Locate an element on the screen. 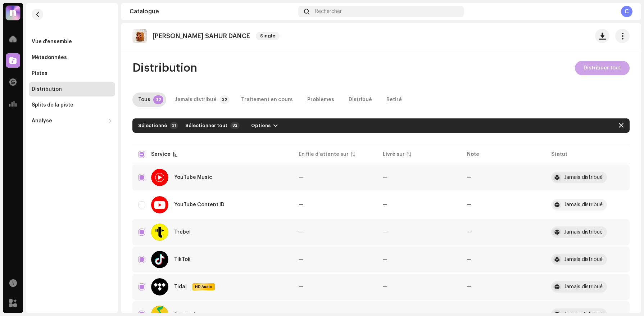  div: 31 is located at coordinates (174, 125).